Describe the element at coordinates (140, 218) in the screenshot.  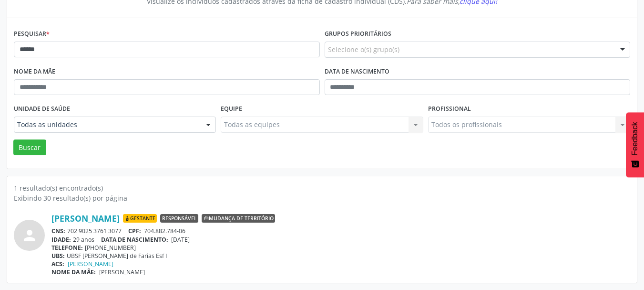
I see `span: Gestante` at that location.